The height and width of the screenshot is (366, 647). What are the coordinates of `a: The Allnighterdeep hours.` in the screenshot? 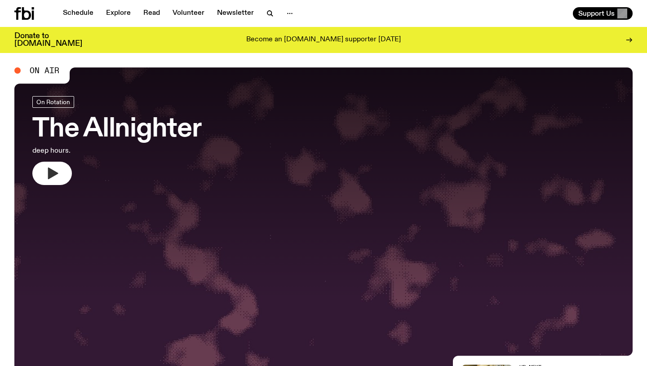 It's located at (117, 141).